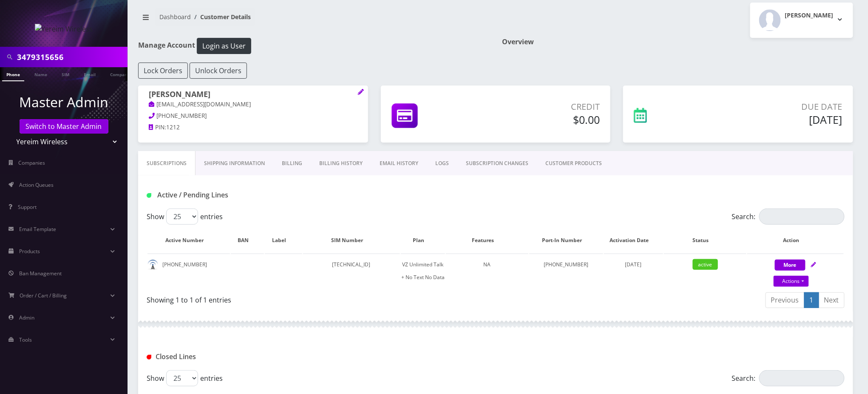 The height and width of the screenshot is (394, 868). Describe the element at coordinates (705, 264) in the screenshot. I see `span: active` at that location.